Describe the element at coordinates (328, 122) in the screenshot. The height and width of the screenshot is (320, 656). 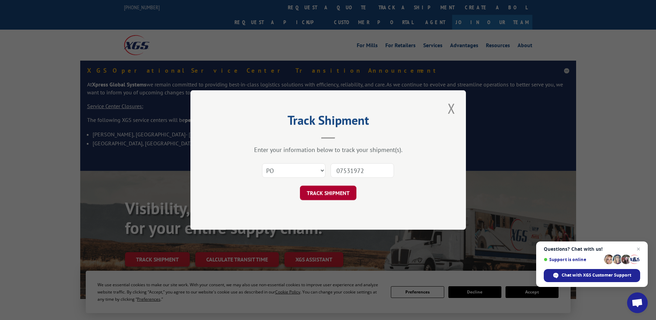
I see `h2: Track Shipment` at that location.